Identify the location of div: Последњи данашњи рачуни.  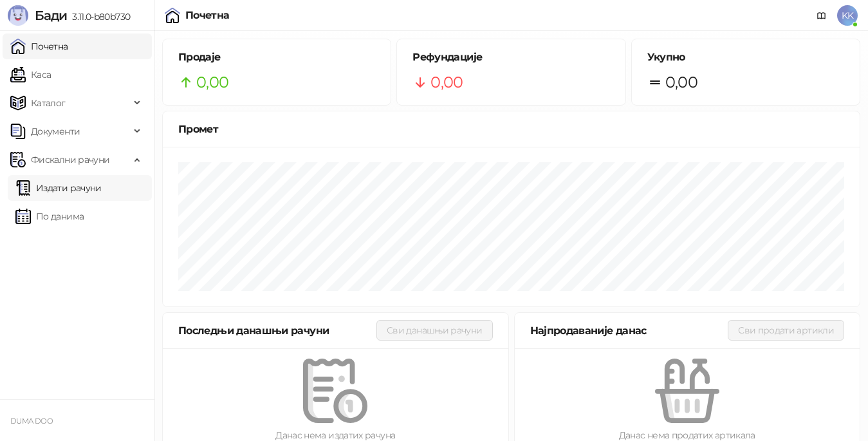
(277, 331).